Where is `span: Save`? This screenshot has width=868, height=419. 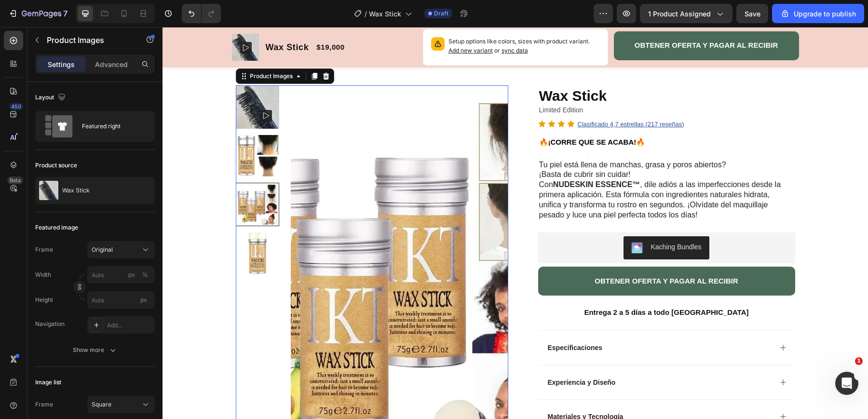 span: Save is located at coordinates (752, 14).